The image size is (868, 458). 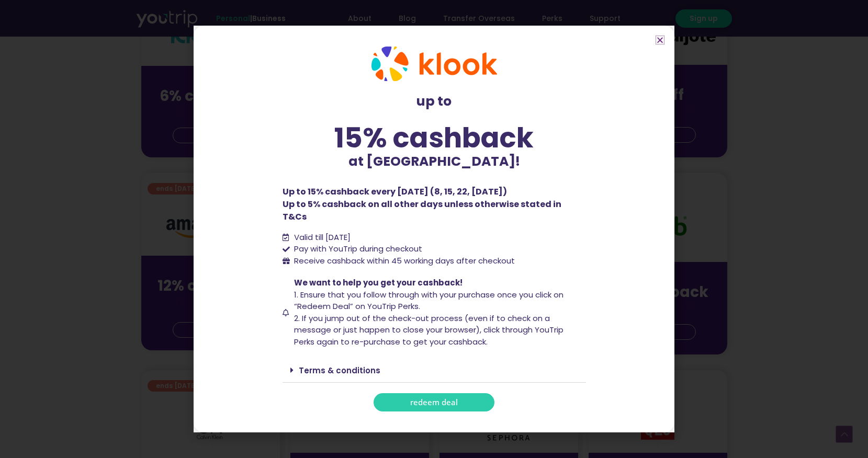 What do you see at coordinates (339, 370) in the screenshot?
I see `a: Terms & conditions` at bounding box center [339, 370].